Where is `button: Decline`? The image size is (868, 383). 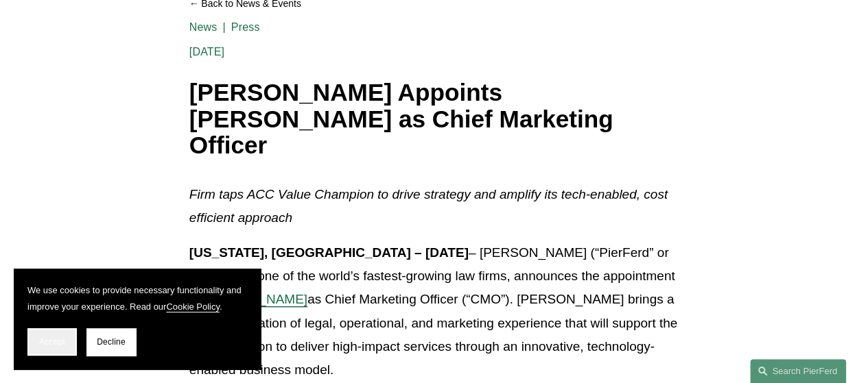 button: Decline is located at coordinates (111, 342).